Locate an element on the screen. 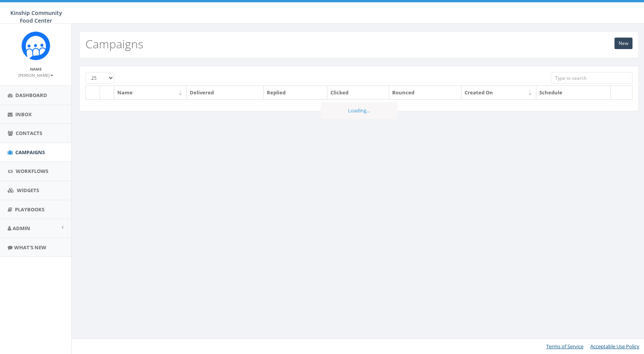 This screenshot has height=354, width=644. img: Rally_Corp_Icon.png is located at coordinates (36, 46).